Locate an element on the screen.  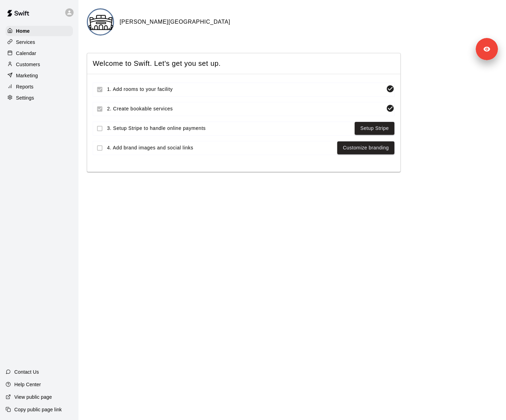
p: Settings is located at coordinates (25, 98).